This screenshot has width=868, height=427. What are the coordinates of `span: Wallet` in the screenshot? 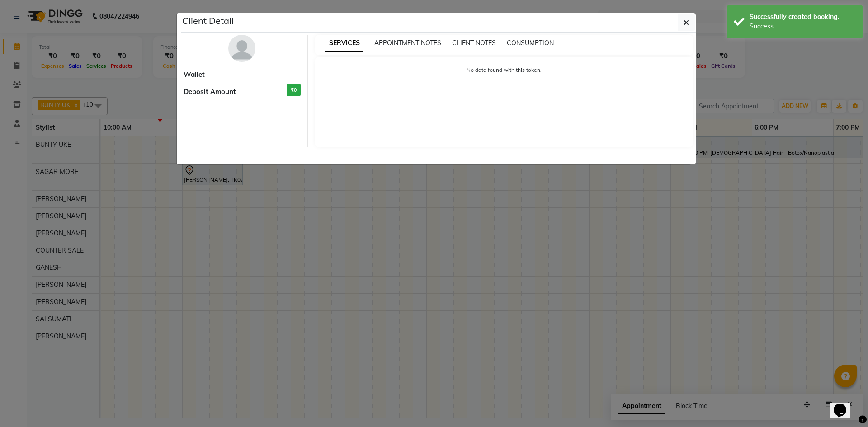 It's located at (194, 74).